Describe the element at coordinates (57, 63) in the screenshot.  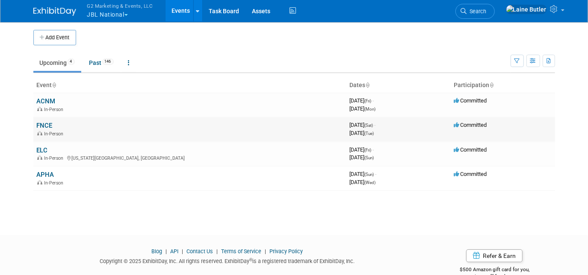
I see `a: Upcoming4` at that location.